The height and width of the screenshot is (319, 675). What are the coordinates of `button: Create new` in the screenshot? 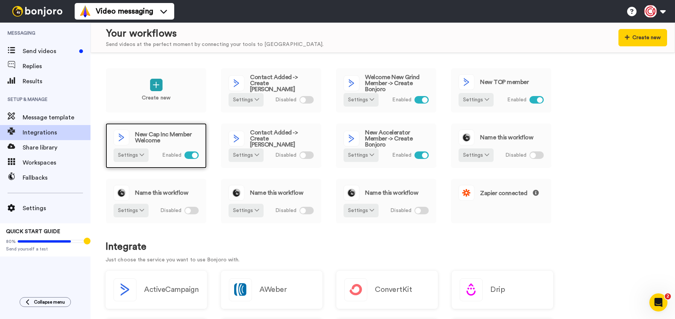 It's located at (643, 38).